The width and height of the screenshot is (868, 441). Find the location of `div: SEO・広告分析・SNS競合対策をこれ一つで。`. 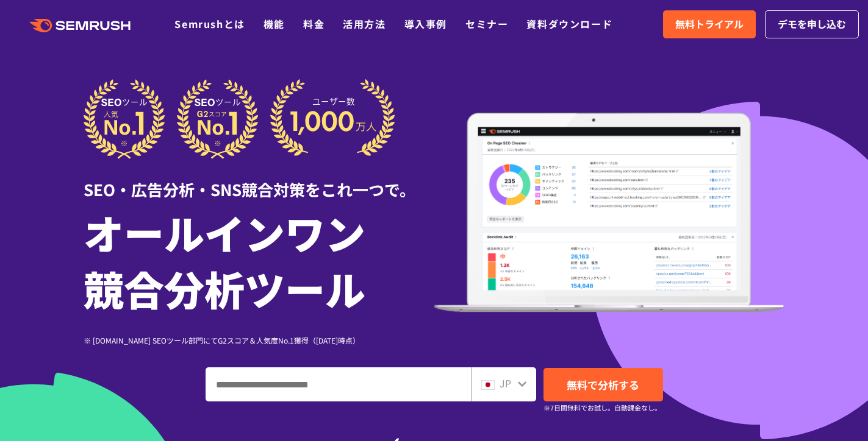

div: SEO・広告分析・SNS競合対策をこれ一つで。 is located at coordinates (259, 180).